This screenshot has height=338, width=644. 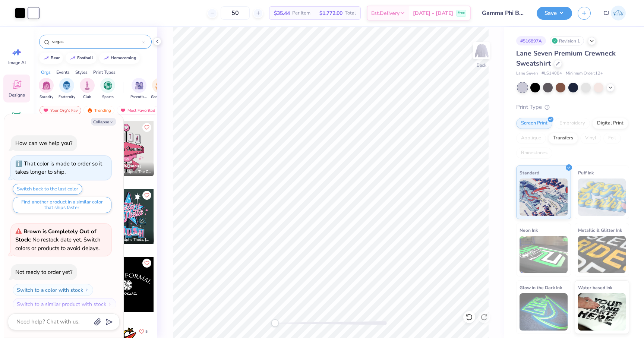 What do you see at coordinates (543, 197) in the screenshot?
I see `img: Standard` at bounding box center [543, 197].